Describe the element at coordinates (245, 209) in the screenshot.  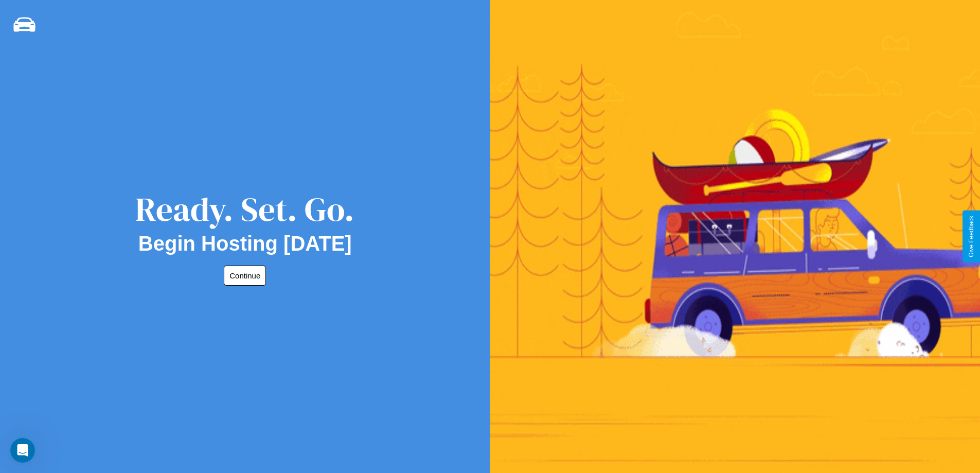
I see `div: Ready. Set. Go.` at that location.